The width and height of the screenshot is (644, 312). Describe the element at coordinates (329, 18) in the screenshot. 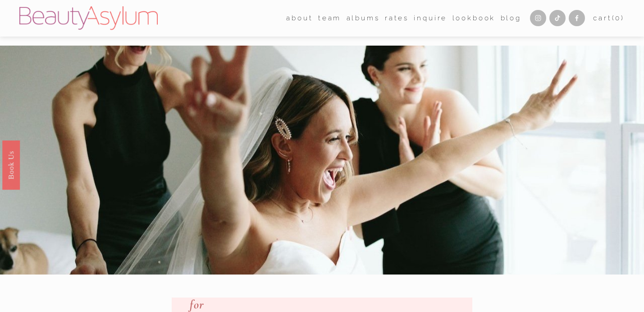

I see `span: team` at that location.